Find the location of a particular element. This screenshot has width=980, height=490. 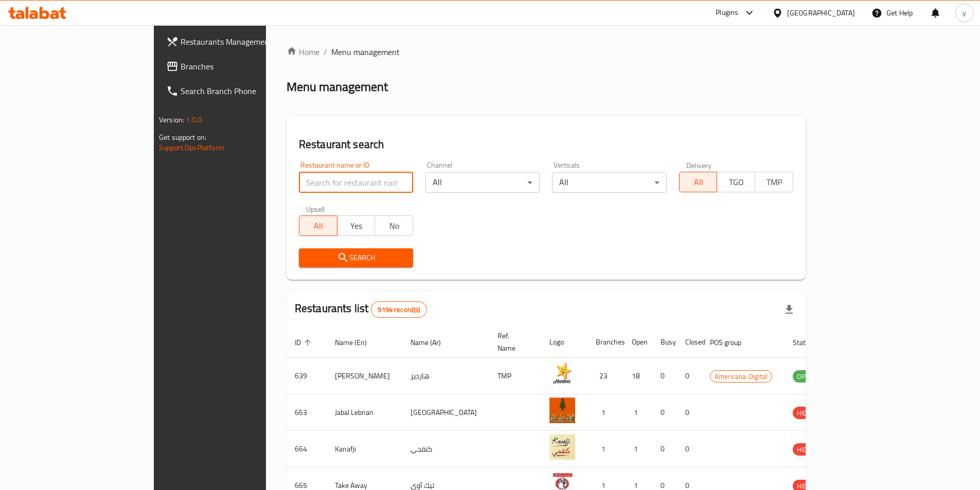

button: Search is located at coordinates (356, 258).